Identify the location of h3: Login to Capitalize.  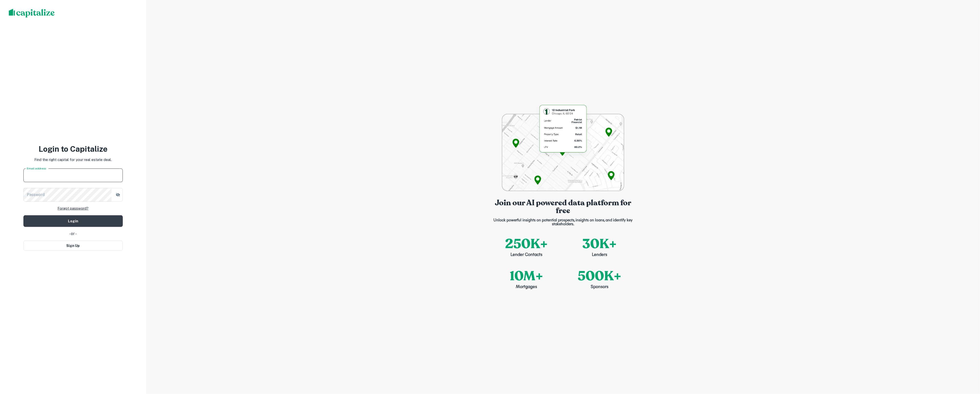
(73, 149).